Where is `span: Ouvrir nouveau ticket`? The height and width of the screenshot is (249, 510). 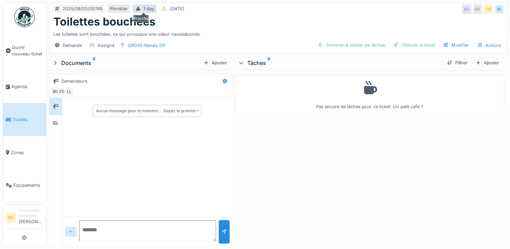
span: Ouvrir nouveau ticket is located at coordinates (28, 51).